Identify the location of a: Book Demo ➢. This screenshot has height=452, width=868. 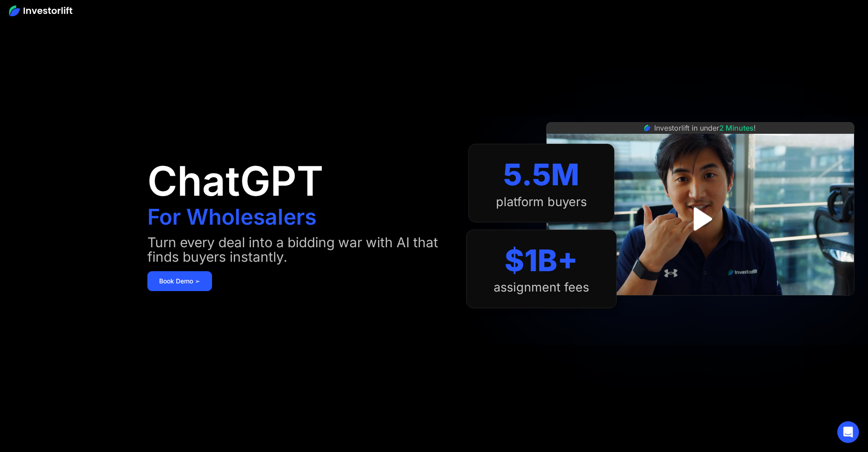
(179, 281).